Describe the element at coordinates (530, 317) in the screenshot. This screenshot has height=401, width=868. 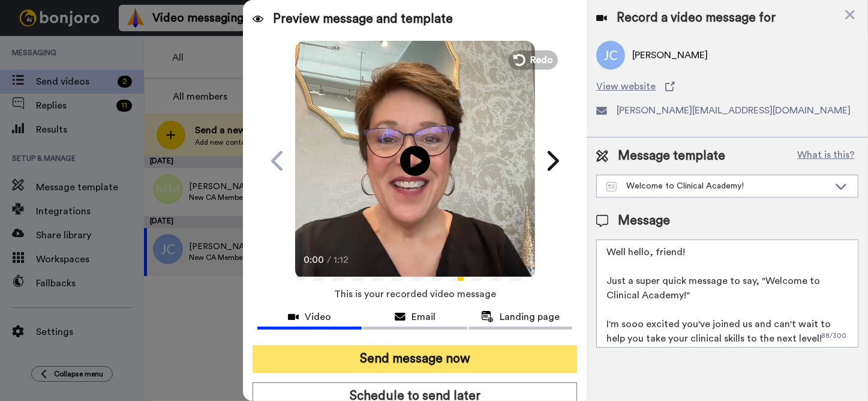
I see `span: Landing page` at that location.